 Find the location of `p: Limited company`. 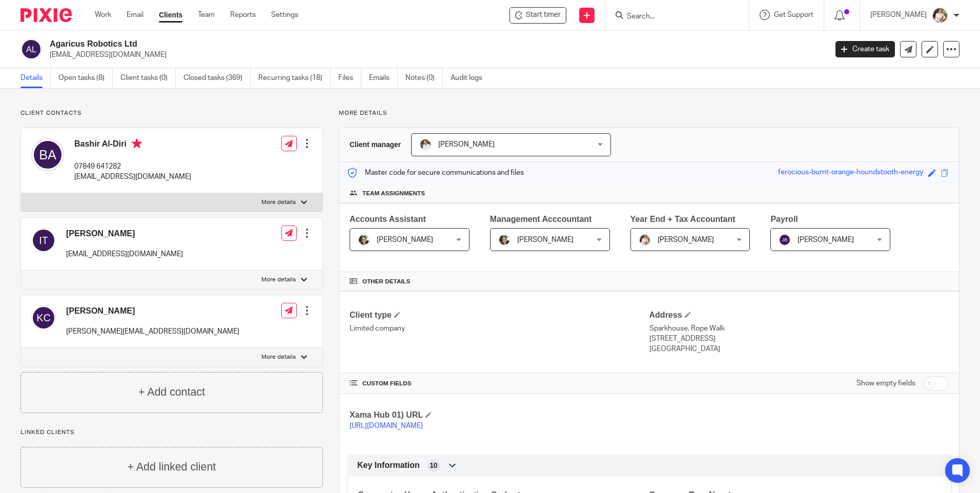

p: Limited company is located at coordinates (499, 329).